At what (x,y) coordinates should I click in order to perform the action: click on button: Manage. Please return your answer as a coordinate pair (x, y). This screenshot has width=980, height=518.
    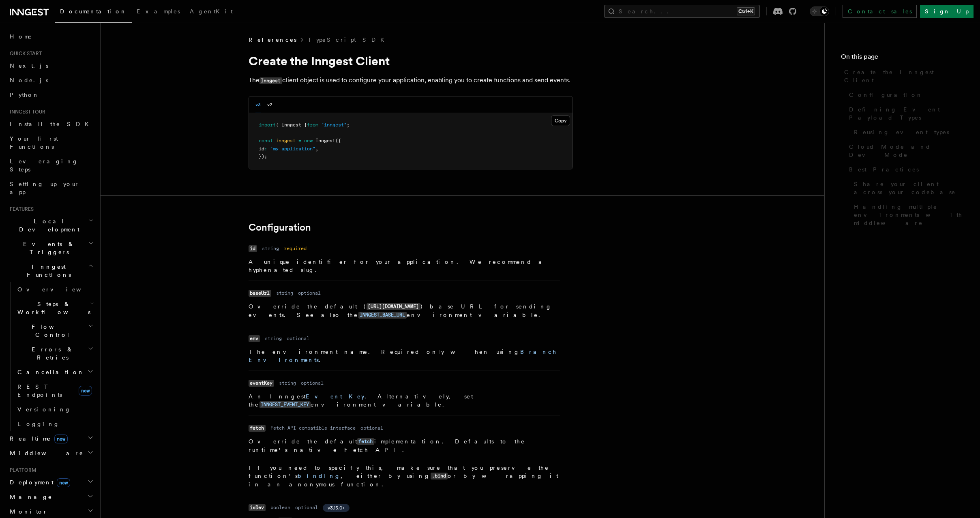
    Looking at the image, I should click on (51, 497).